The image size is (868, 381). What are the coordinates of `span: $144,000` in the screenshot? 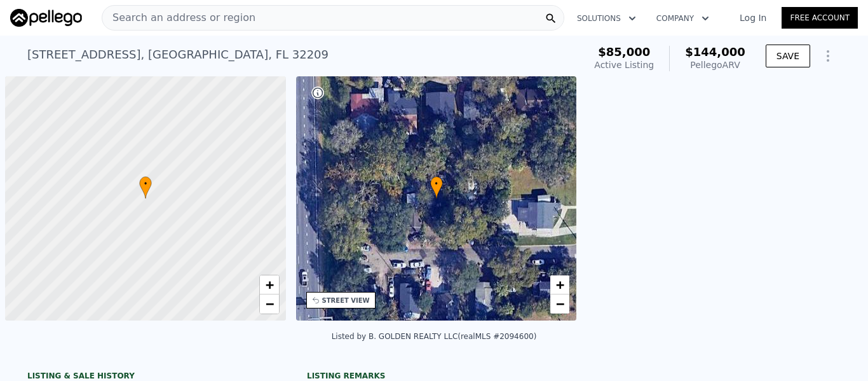 It's located at (715, 51).